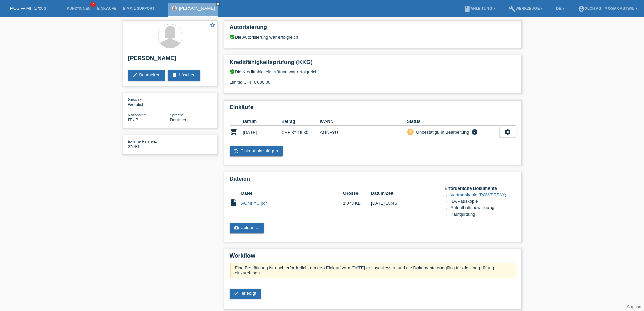  Describe the element at coordinates (508, 131) in the screenshot. I see `i: settings` at that location.